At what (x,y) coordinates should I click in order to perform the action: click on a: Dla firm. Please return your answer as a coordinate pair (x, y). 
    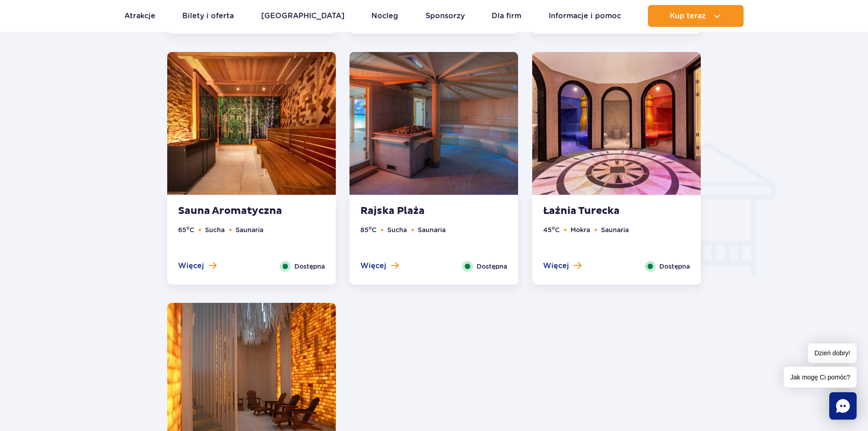
    Looking at the image, I should click on (506, 16).